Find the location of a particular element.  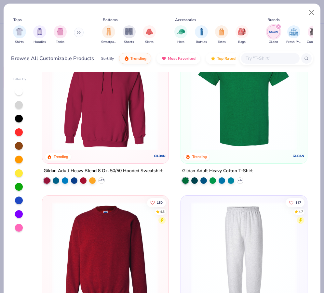

img: Tanks Image is located at coordinates (60, 32).